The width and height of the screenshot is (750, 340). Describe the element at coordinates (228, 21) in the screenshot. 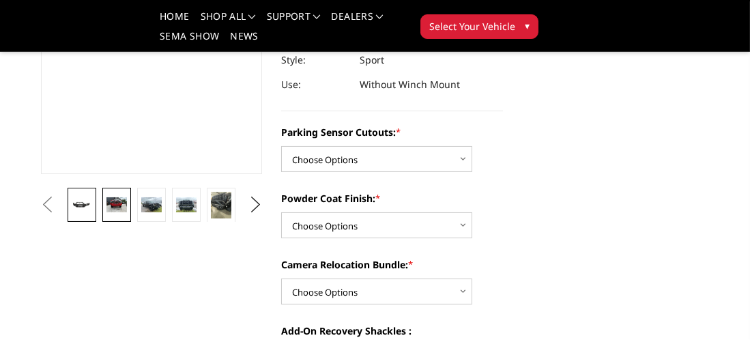

I see `a: shop all` at that location.